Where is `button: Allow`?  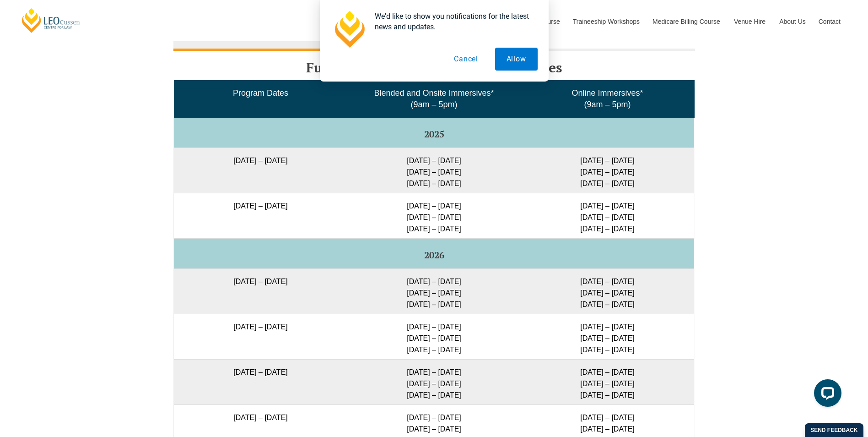 button: Allow is located at coordinates (516, 59).